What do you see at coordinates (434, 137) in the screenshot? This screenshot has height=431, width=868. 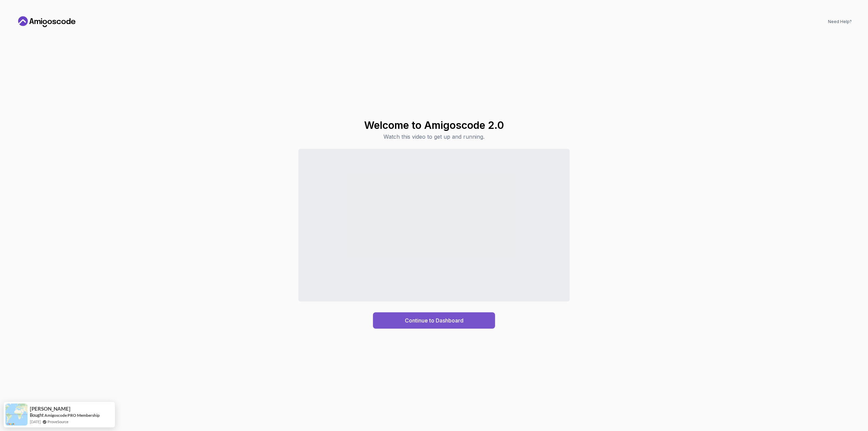 I see `p: Watch this video to get up and running.` at bounding box center [434, 137].